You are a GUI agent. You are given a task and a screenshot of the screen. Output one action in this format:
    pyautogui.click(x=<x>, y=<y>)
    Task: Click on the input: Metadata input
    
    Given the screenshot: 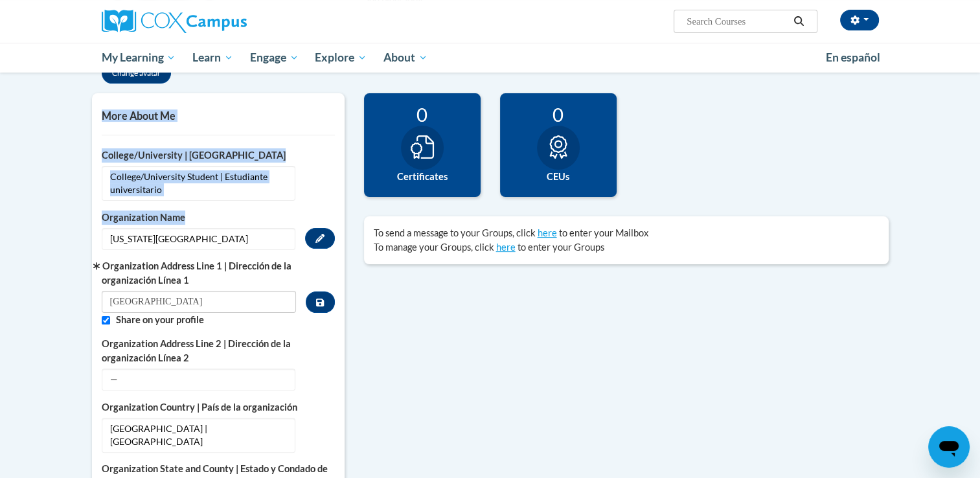 What is the action you would take?
    pyautogui.click(x=198, y=302)
    